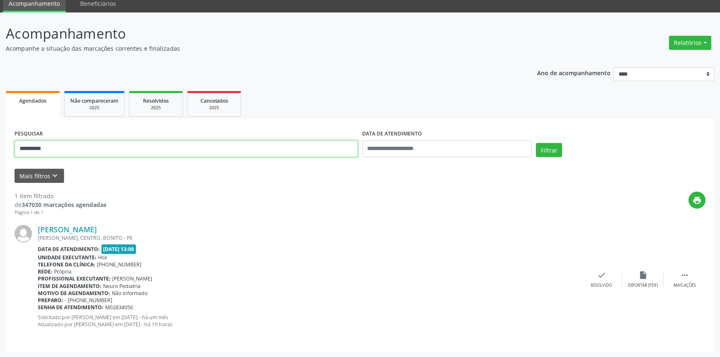 The image size is (720, 357). I want to click on div: 1 item filtrado, so click(60, 196).